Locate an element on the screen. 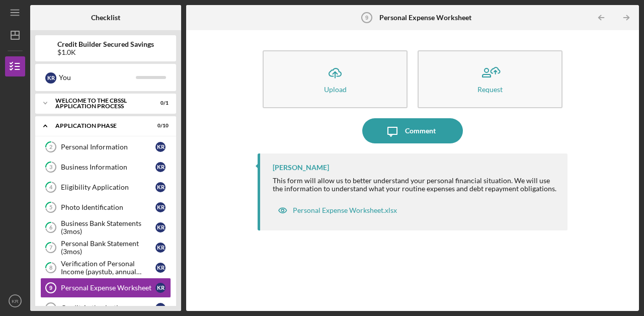  div: Request is located at coordinates (490, 89).